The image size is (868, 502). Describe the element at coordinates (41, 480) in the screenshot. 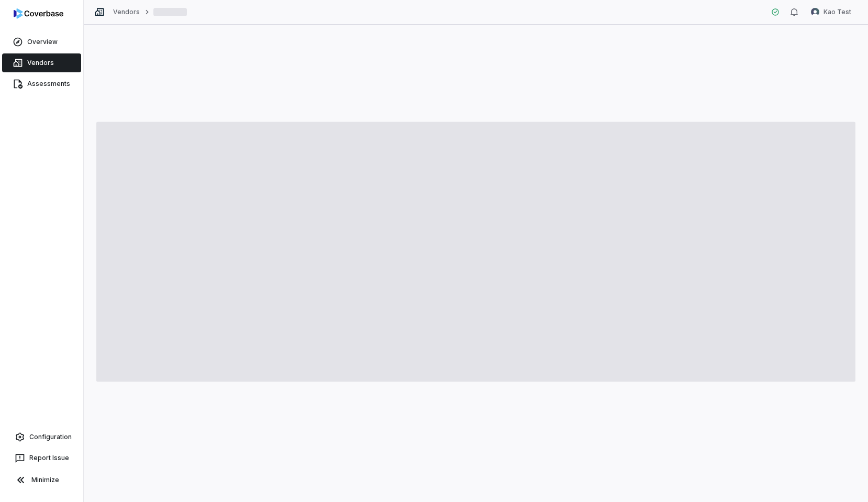

I see `button: Minimize` at that location.